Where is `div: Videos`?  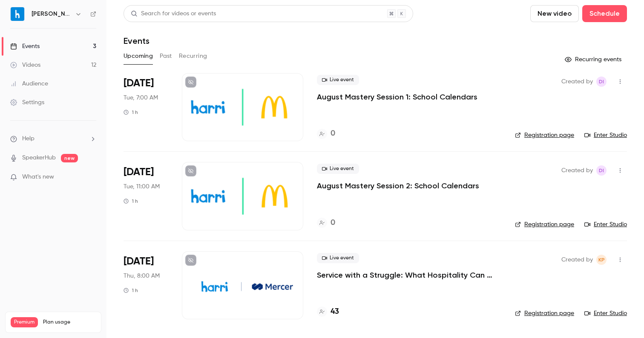
div: Videos is located at coordinates (25, 65).